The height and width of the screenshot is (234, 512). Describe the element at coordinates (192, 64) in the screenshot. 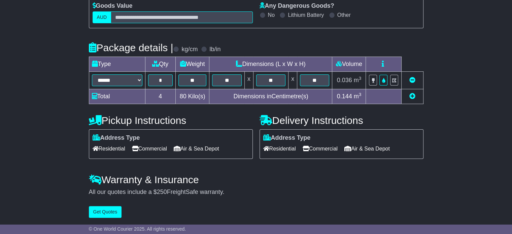

I see `td: Weight` at that location.